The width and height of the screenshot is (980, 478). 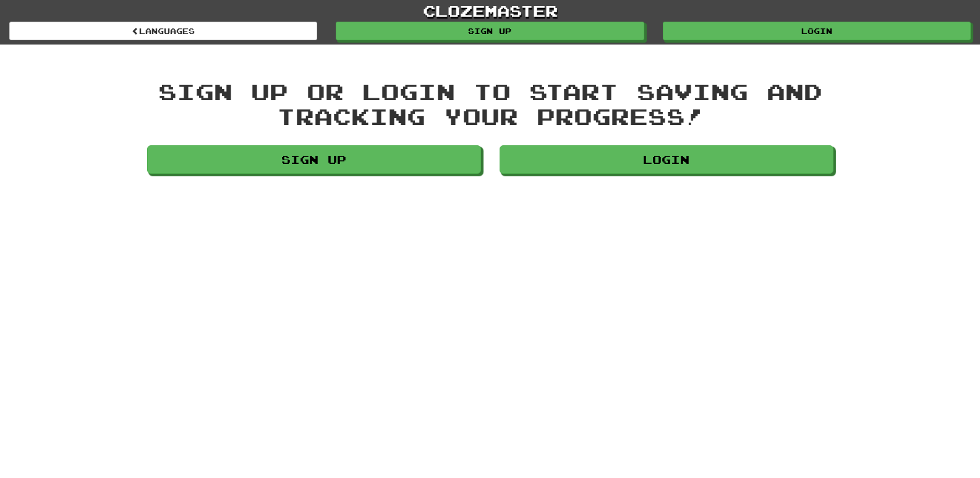 I want to click on a: Languages, so click(x=164, y=31).